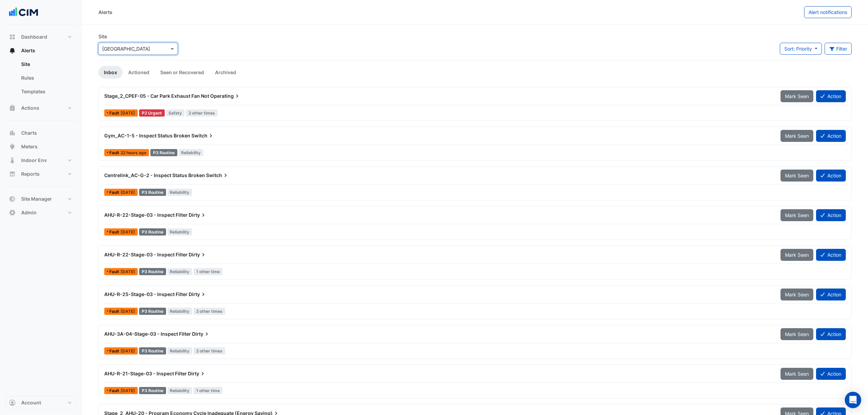  I want to click on span: AHU-3A-04-Stage-03 - Inspect Filter, so click(148, 333).